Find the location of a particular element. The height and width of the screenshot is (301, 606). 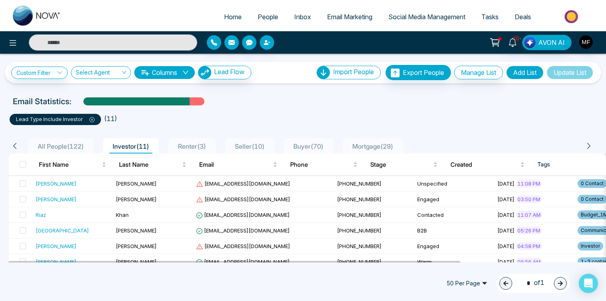

span: Investor ( 11 ) is located at coordinates (131, 146).